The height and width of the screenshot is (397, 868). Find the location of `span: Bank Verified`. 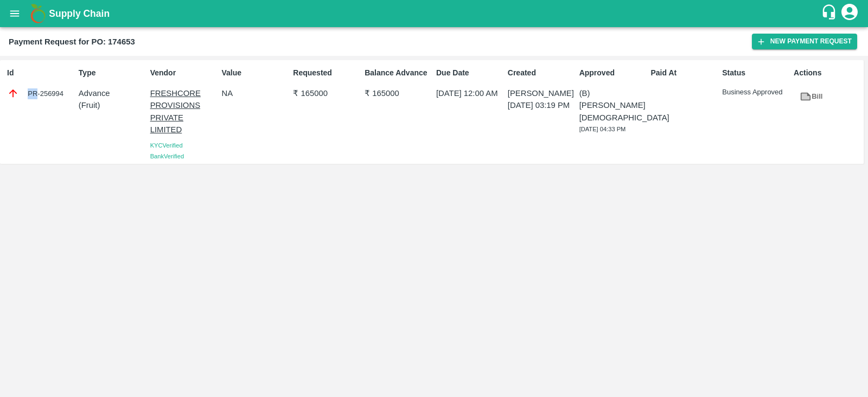

span: Bank Verified is located at coordinates (167, 157).